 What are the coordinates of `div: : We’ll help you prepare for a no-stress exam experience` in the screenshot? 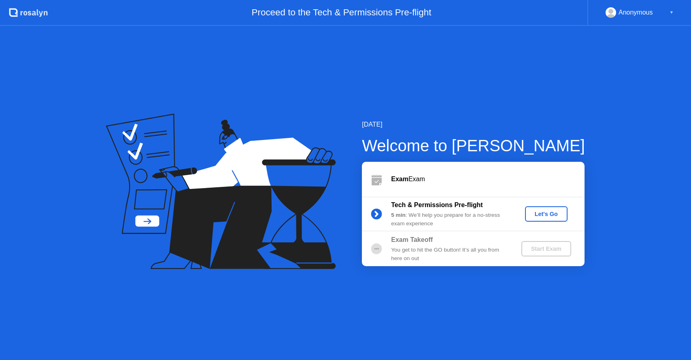 It's located at (449, 219).